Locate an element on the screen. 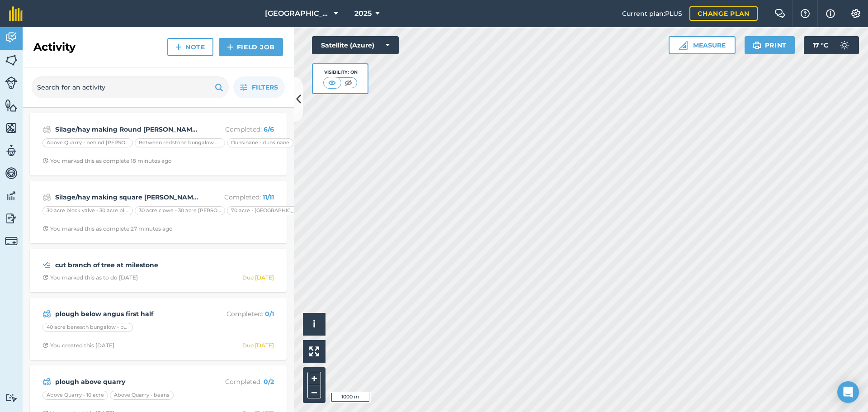 The width and height of the screenshot is (868, 412). span: Current plan : PLUS is located at coordinates (652, 13).